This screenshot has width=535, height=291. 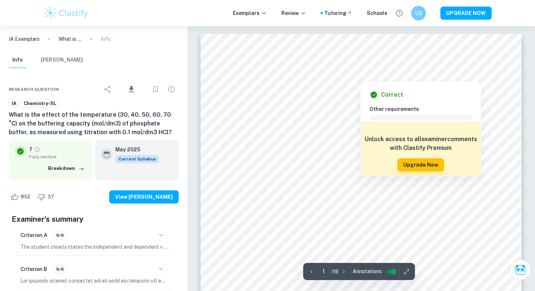 What do you see at coordinates (24, 39) in the screenshot?
I see `p: IA Exemplars` at bounding box center [24, 39].